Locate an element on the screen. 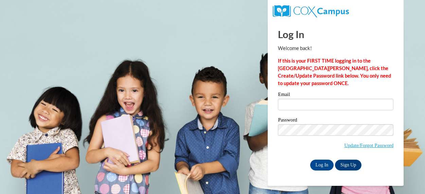 The width and height of the screenshot is (425, 194). a: COX Campus is located at coordinates (311, 11).